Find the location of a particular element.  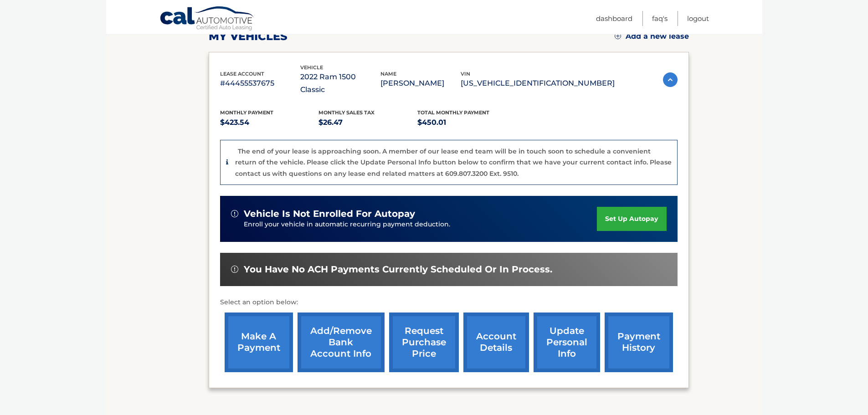

span: vehicle is located at coordinates (312, 67).